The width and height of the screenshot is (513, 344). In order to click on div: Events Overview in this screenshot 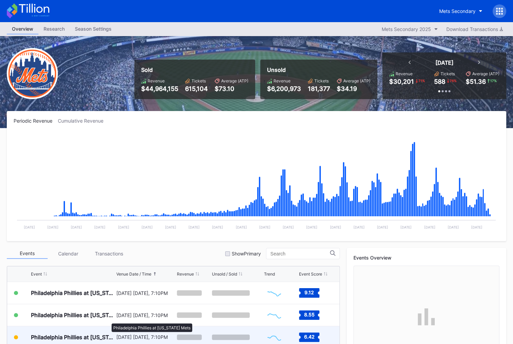, I will do `click(426, 257)`.